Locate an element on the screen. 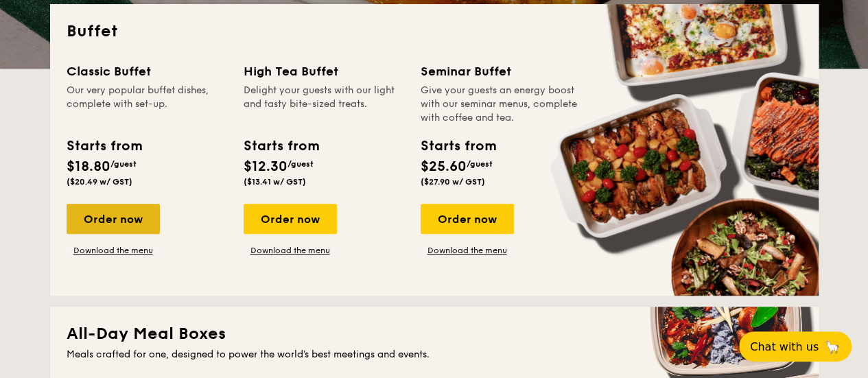 Image resolution: width=868 pixels, height=378 pixels. h2: Buffet is located at coordinates (434, 31).